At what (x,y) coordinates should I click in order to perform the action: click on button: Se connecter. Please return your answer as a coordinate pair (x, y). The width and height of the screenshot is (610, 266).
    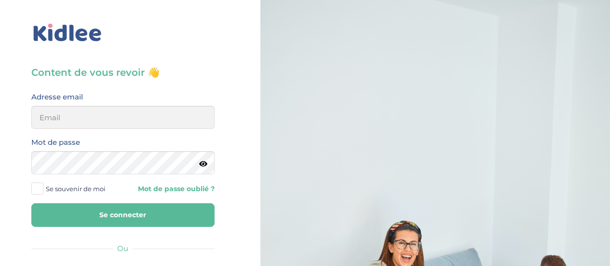
    Looking at the image, I should click on (123, 215).